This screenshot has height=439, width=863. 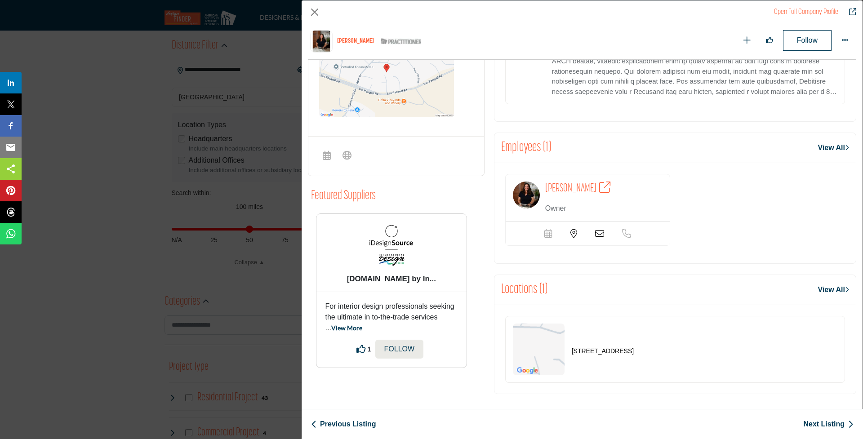 I want to click on p: Follow, so click(x=399, y=349).